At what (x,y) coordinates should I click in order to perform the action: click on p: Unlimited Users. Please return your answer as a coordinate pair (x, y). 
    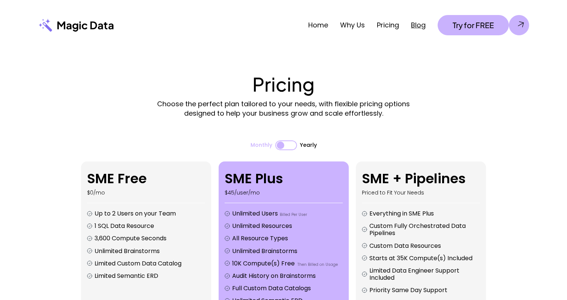
    Looking at the image, I should click on (255, 213).